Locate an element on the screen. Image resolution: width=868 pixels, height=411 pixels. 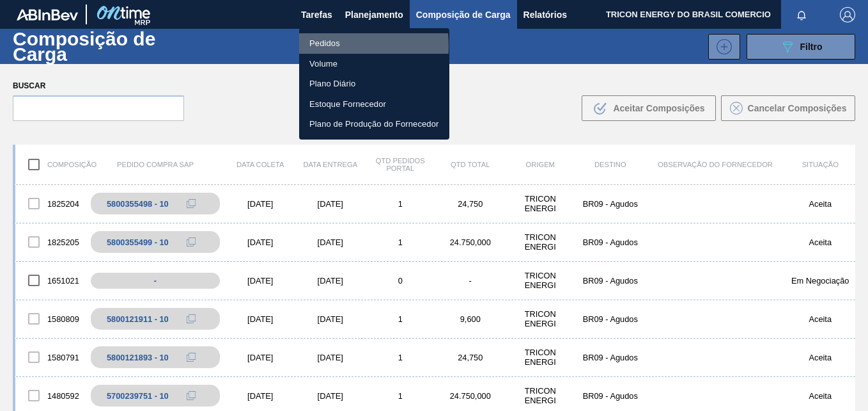
li: Plano de Produção do Fornecedor is located at coordinates (374, 124).